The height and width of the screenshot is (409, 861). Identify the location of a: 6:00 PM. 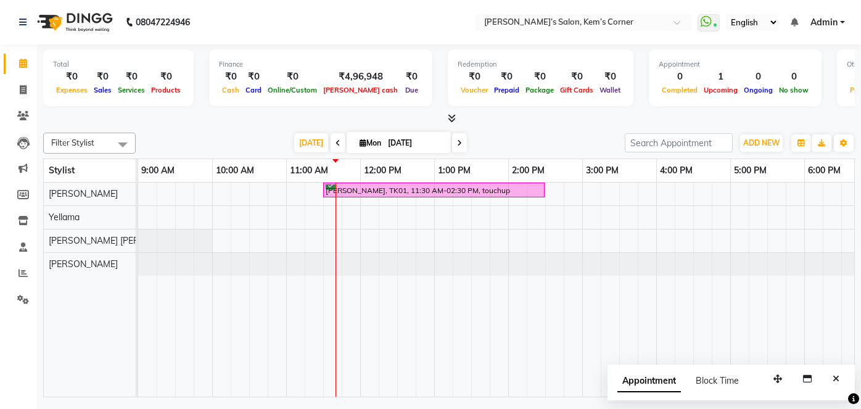
(824, 170).